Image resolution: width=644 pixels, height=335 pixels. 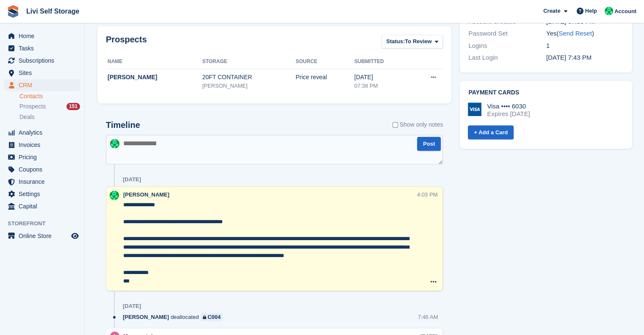 What do you see at coordinates (126, 42) in the screenshot?
I see `h2: Prospects` at bounding box center [126, 42].